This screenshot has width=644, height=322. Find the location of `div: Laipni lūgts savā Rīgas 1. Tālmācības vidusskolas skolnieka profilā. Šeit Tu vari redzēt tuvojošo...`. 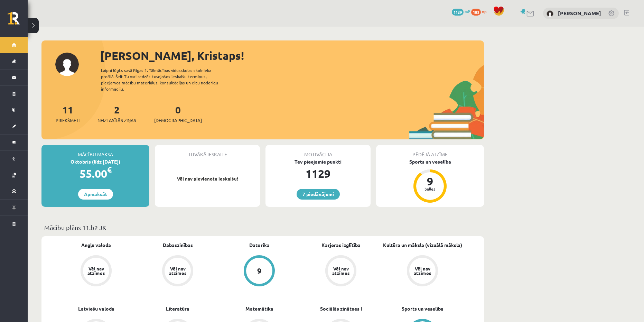

div: Laipni lūgts savā Rīgas 1. Tālmācības vidusskolas skolnieka profilā. Šeit Tu vari redzēt tuvojošo... is located at coordinates (166, 79).